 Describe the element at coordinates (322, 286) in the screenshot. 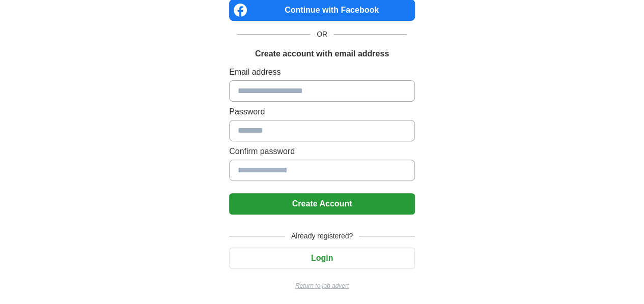

I see `p: Return to job advert` at that location.